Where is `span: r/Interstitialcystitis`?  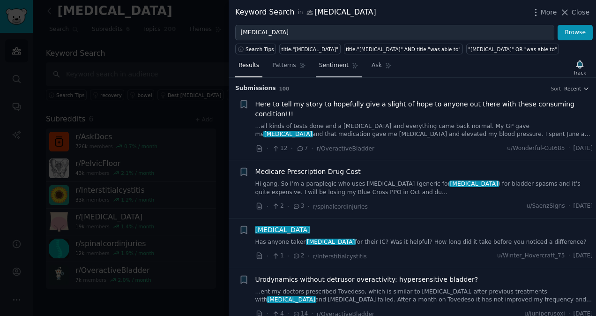 span: r/Interstitialcystitis is located at coordinates (340, 256).